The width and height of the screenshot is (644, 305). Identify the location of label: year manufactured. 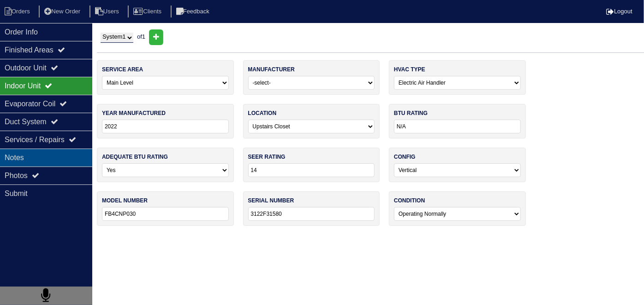
(134, 113).